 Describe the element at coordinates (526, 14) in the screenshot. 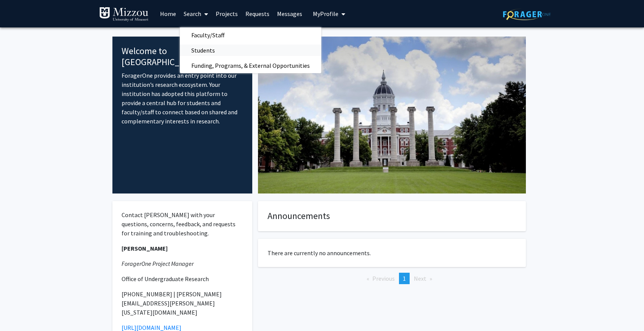

I see `img: ForagerOne Logo` at that location.